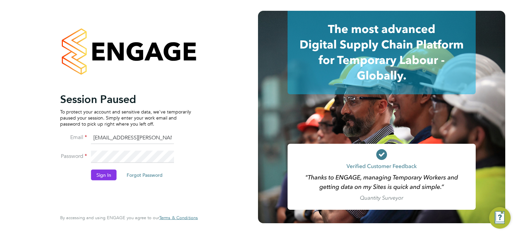 The height and width of the screenshot is (234, 516). What do you see at coordinates (145, 174) in the screenshot?
I see `button: Forgot Password` at bounding box center [145, 174].